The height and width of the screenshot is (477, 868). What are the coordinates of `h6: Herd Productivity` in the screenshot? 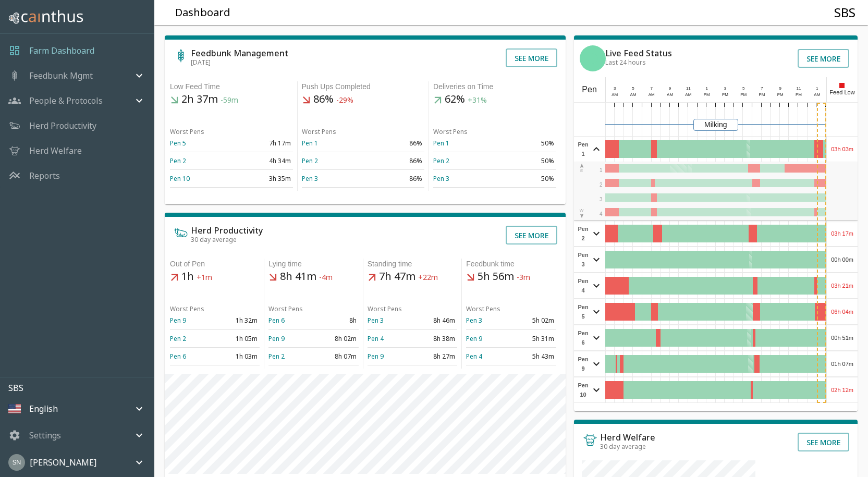 It's located at (226, 230).